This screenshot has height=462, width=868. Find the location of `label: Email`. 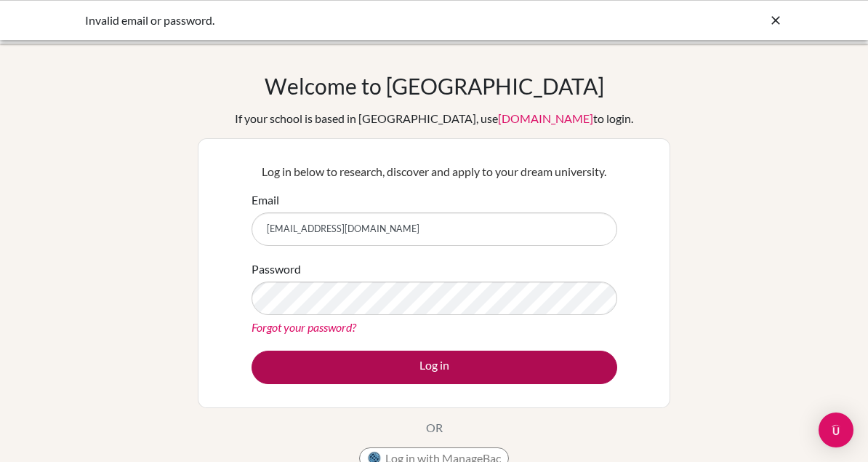

label: Email is located at coordinates (266, 200).